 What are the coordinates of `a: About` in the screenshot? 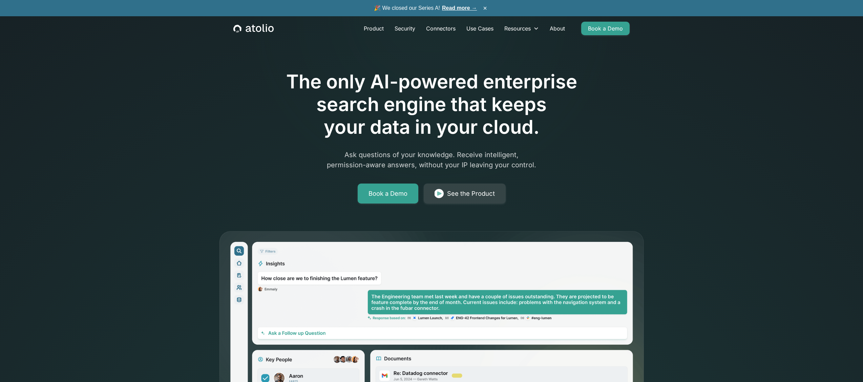 It's located at (557, 28).